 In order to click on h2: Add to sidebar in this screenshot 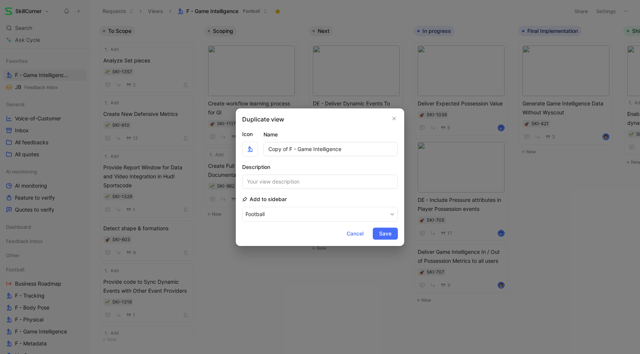, I will do `click(264, 199)`.